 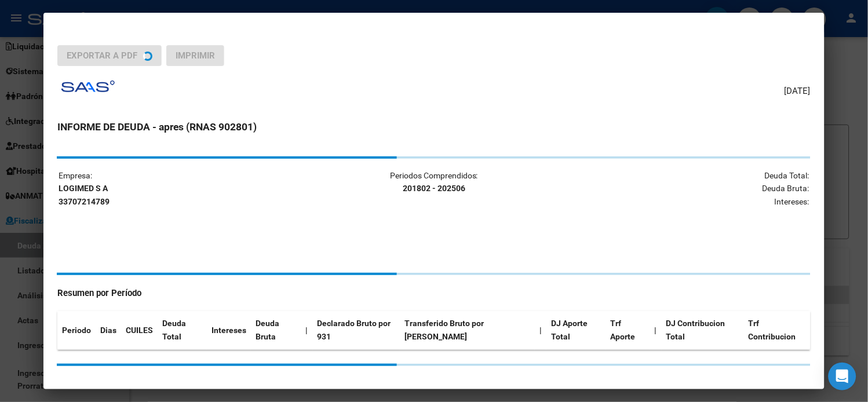 I want to click on th: Periodo, so click(x=76, y=330).